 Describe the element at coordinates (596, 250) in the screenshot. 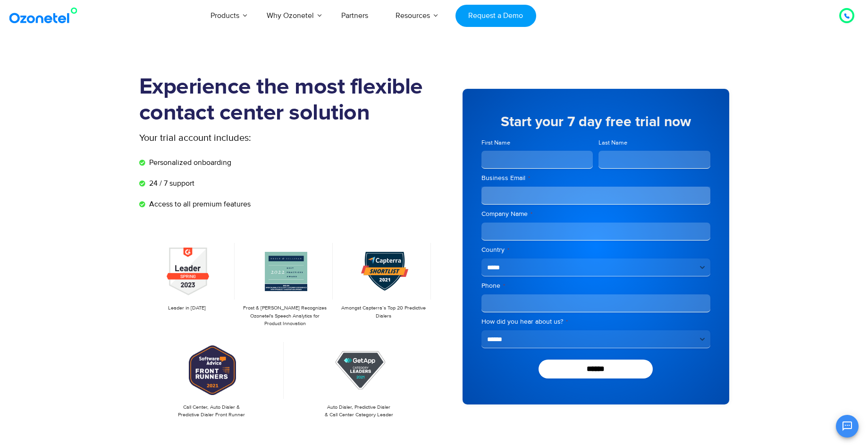

I see `label: Country` at that location.